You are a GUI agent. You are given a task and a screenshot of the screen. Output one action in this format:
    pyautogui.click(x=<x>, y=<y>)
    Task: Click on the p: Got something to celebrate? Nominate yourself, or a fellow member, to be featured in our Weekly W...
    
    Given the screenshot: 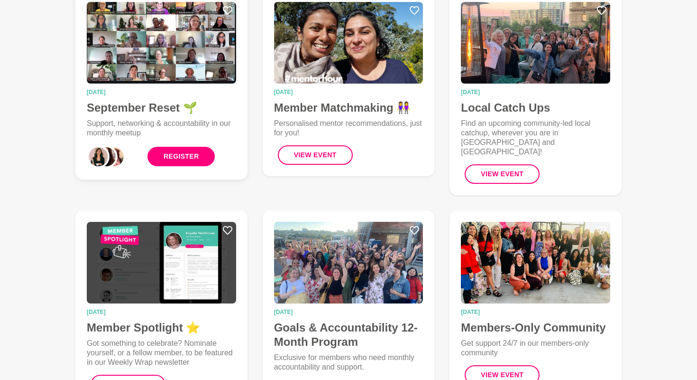 What is the action you would take?
    pyautogui.click(x=161, y=353)
    